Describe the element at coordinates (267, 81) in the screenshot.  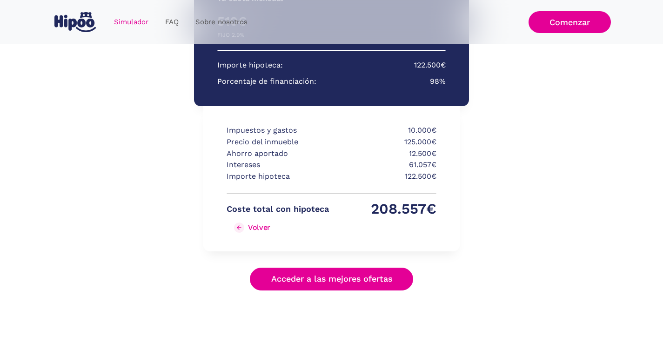
I see `p: Porcentaje de financiación:` at that location.